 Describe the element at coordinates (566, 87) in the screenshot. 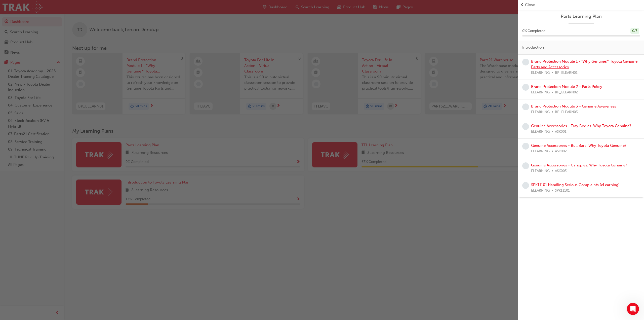

I see `a: Brand Protection Module 2 - Parts Policy` at that location.